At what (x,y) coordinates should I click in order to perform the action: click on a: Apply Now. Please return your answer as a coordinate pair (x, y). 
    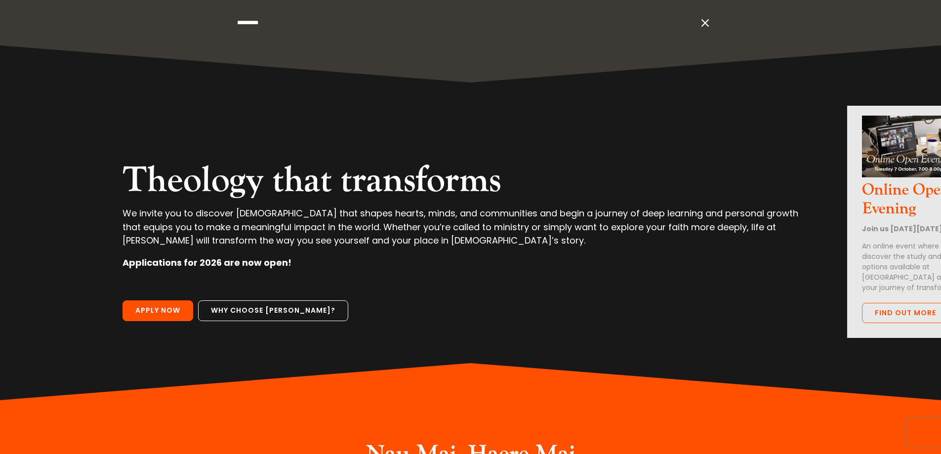
    Looking at the image, I should click on (158, 311).